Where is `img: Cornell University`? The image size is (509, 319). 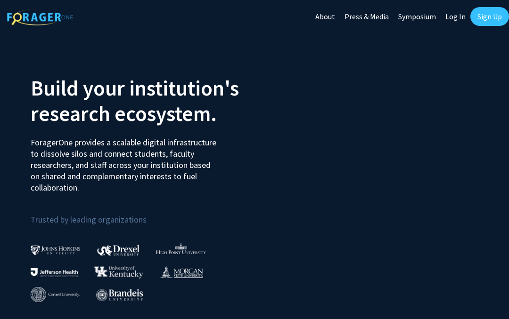
img: Cornell University is located at coordinates (55, 295).